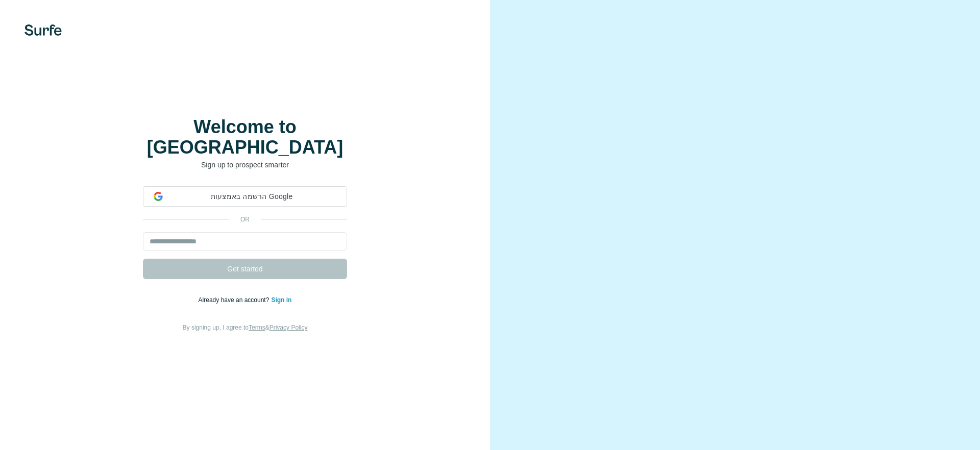  Describe the element at coordinates (245, 220) in the screenshot. I see `p: or` at that location.